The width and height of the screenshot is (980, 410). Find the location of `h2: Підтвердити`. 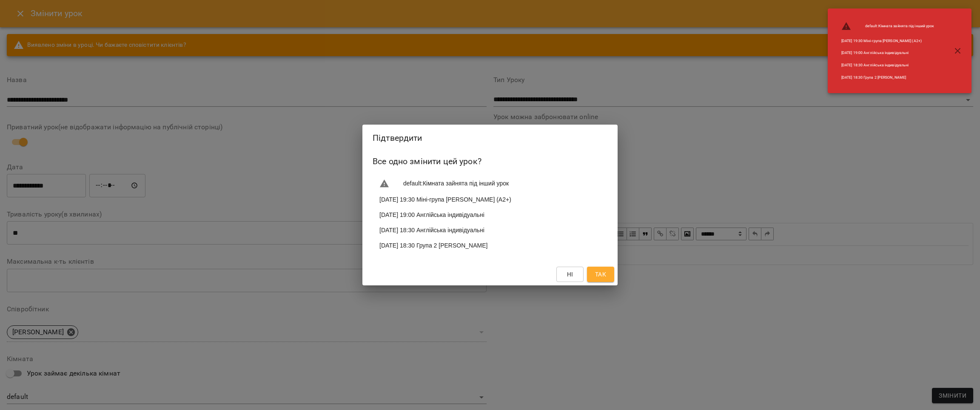

h2: Підтвердити is located at coordinates (490, 138).